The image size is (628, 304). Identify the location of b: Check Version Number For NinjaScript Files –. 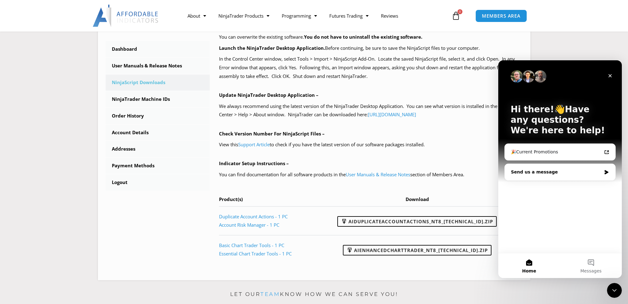
(272, 134).